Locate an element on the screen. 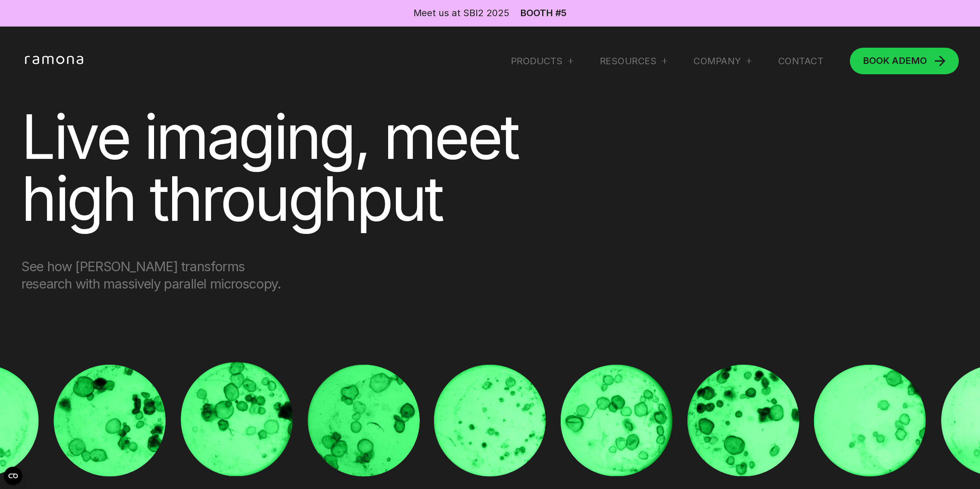  div: Booth #5 is located at coordinates (543, 13).